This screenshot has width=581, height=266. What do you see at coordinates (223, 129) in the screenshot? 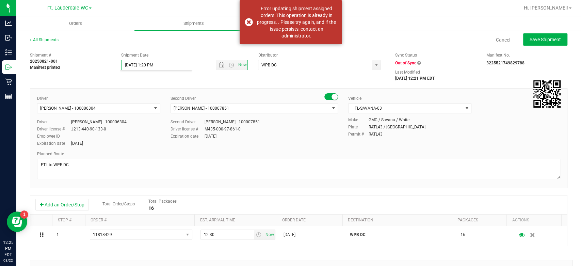
I see `div: M435-000-97-861-0` at bounding box center [223, 129].